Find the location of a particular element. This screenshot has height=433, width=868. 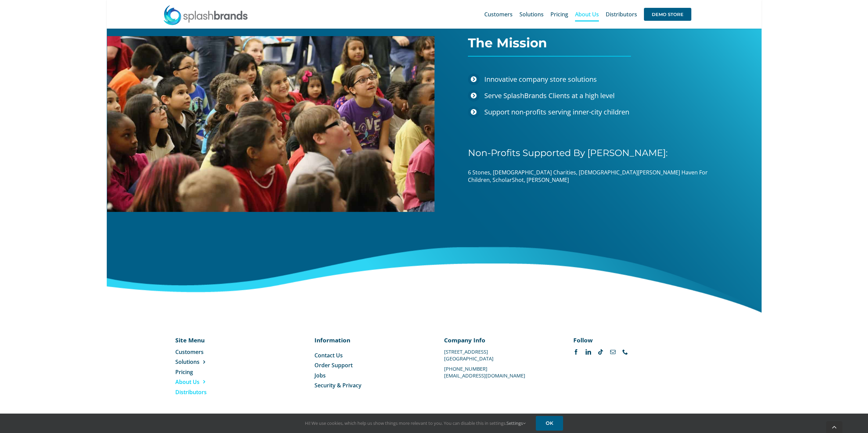

a: phone is located at coordinates (625, 352).